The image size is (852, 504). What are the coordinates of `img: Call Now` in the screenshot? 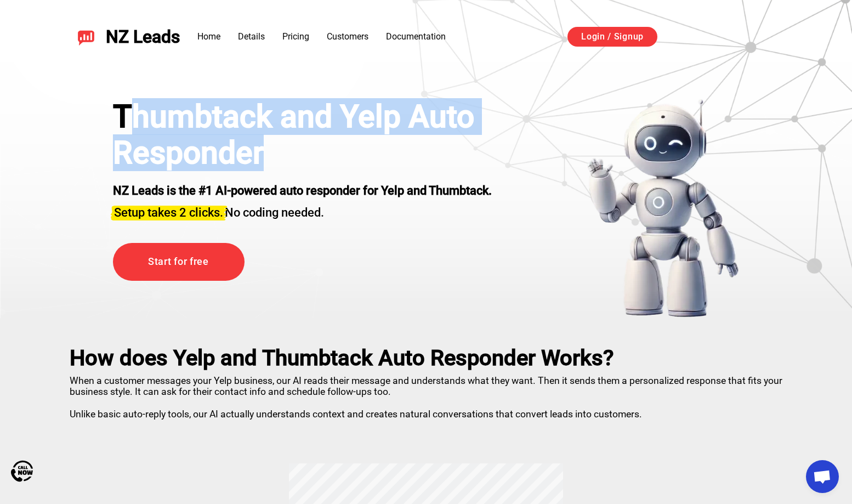 It's located at (22, 471).